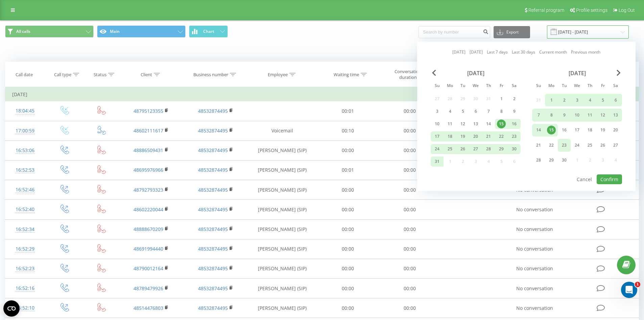 This screenshot has height=320, width=644. I want to click on div: Tue Aug 5, 2025, so click(463, 112).